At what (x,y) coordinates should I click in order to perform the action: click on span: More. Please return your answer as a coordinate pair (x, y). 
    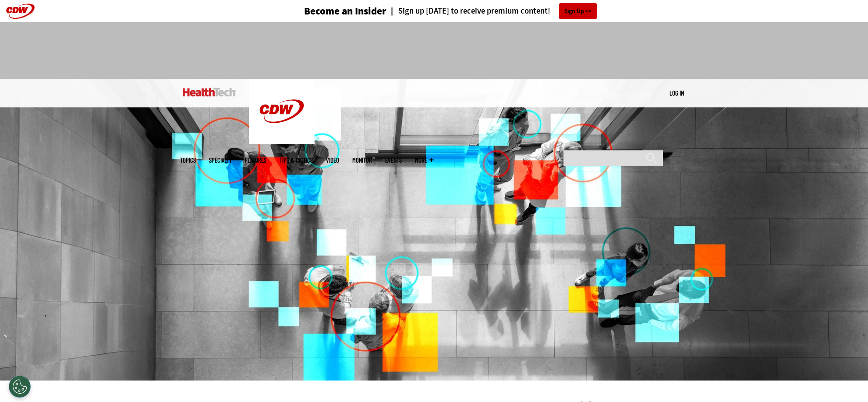
    Looking at the image, I should click on (424, 160).